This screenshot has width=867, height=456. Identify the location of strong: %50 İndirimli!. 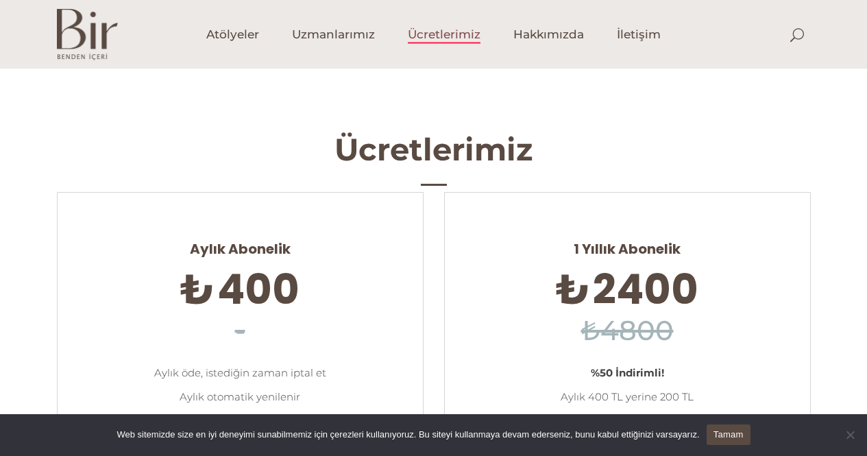
(627, 372).